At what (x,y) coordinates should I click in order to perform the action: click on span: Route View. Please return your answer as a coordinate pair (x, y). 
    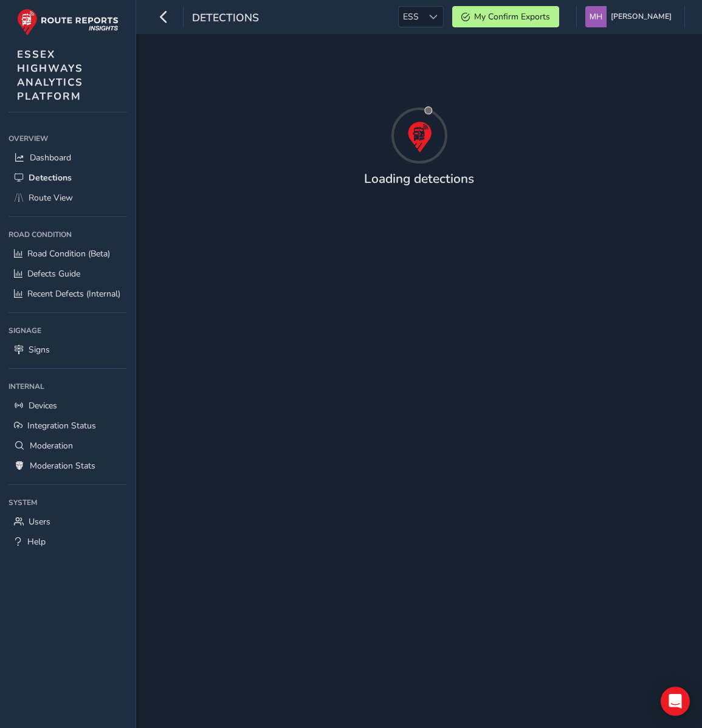
    Looking at the image, I should click on (50, 198).